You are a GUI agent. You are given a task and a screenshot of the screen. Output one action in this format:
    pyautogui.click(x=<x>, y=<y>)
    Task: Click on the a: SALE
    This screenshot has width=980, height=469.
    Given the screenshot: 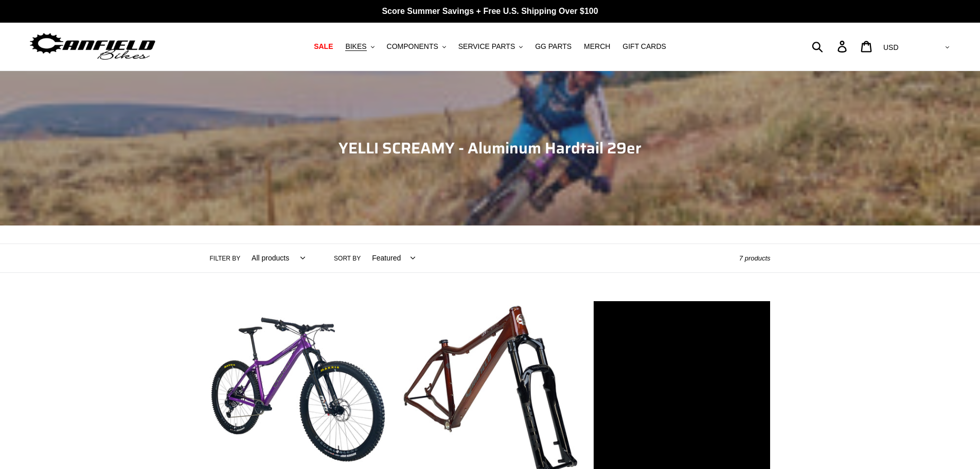 What is the action you would take?
    pyautogui.click(x=323, y=46)
    